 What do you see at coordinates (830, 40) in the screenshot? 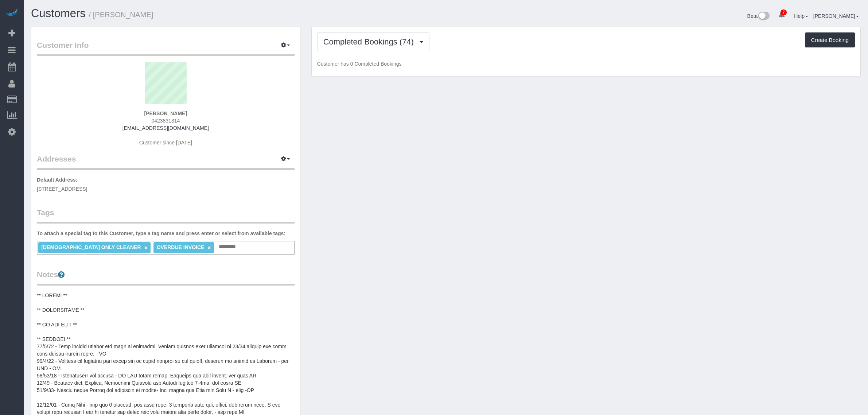
I see `button: Create Booking` at bounding box center [830, 40].